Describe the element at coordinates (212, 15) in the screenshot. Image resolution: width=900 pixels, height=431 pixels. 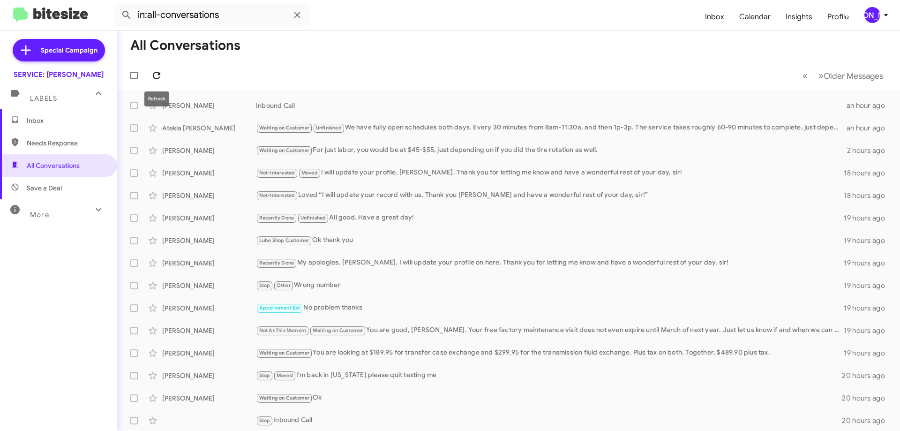
I see `input: Search` at that location.